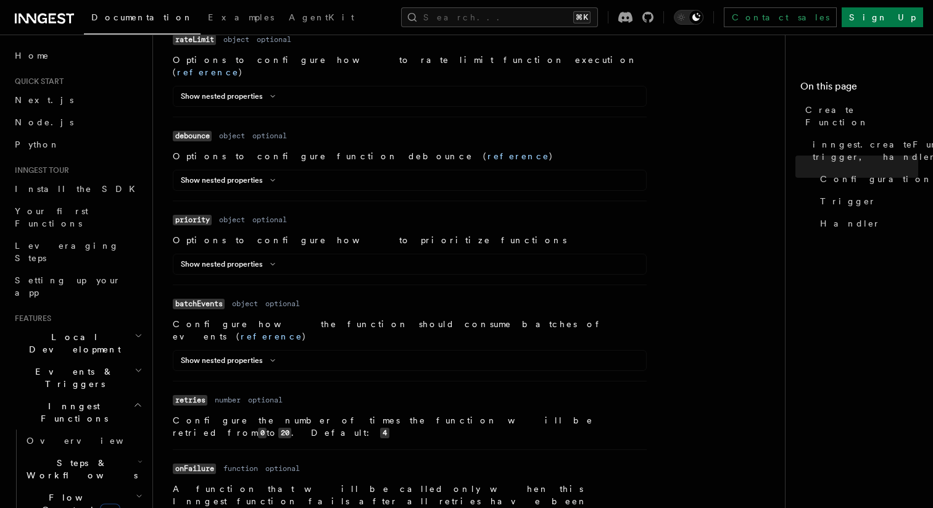 Image resolution: width=933 pixels, height=508 pixels. What do you see at coordinates (867, 179) in the screenshot?
I see `a: Configuration` at bounding box center [867, 179].